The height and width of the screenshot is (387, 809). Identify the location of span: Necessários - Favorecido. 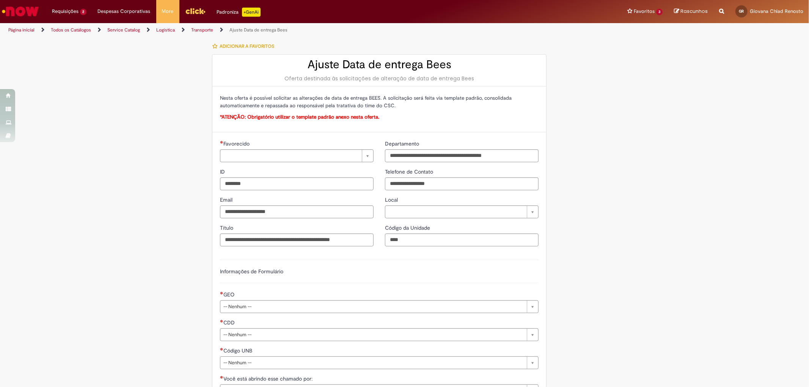
(237, 144).